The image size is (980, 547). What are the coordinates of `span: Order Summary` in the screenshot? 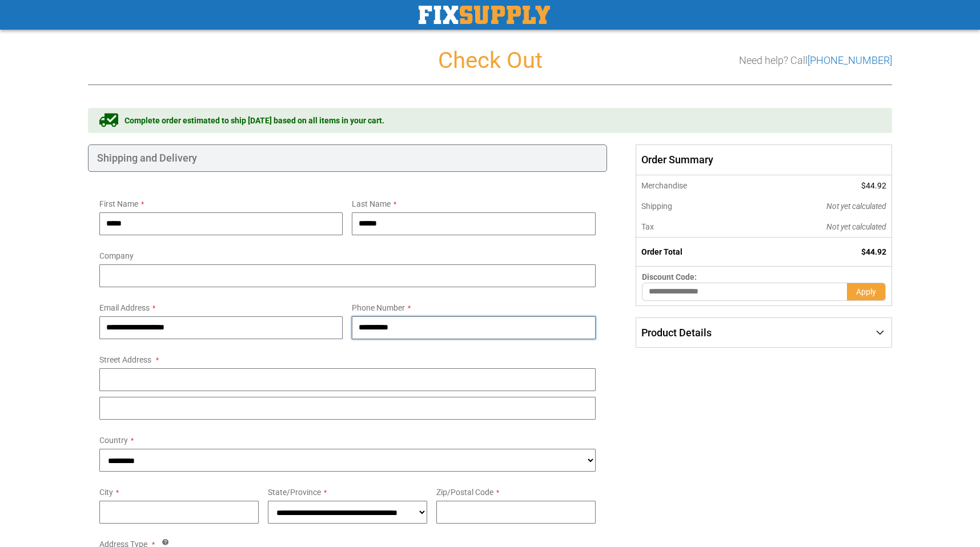 It's located at (763, 160).